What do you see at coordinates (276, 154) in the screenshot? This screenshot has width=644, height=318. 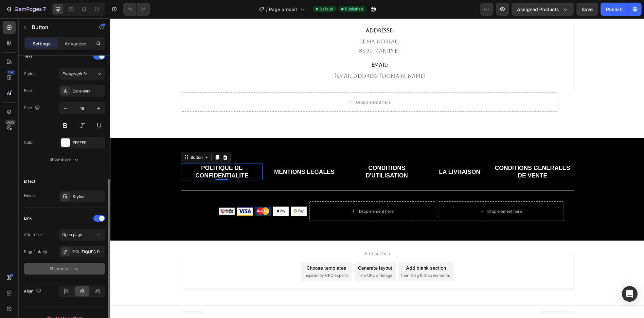 I see `a: CONDITIONS D'UTILISATION` at bounding box center [276, 154].